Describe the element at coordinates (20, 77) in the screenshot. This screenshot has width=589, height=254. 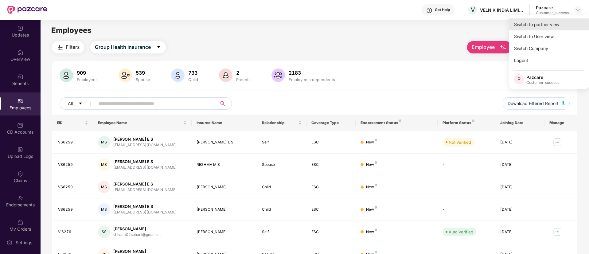
I see `img: svg+xml;base64,PHN2ZyBpZD0iQmVuZWZpdHMiIHhtbG5zPSJodHRwOi8vd3d3LnczLm9yZy8yMDAwL3N2ZyIgd2lkdGg9Ij...` at that location.